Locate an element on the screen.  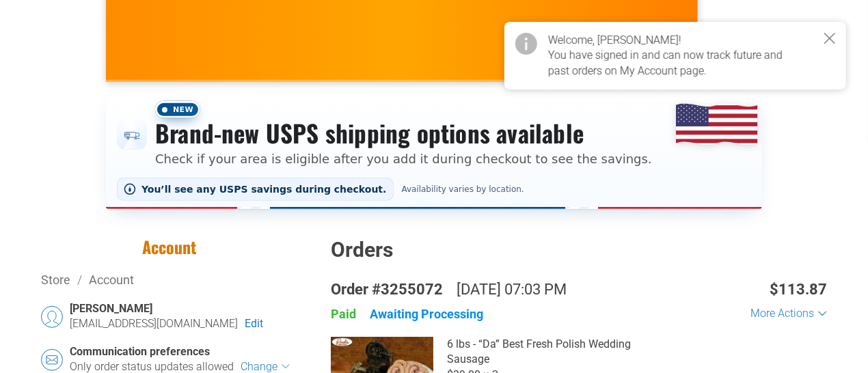
div: More Actions is located at coordinates (784, 313).